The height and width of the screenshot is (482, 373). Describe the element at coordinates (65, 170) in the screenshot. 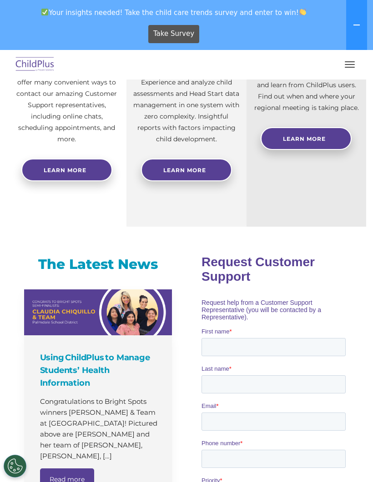

I see `span: Learn more` at that location.